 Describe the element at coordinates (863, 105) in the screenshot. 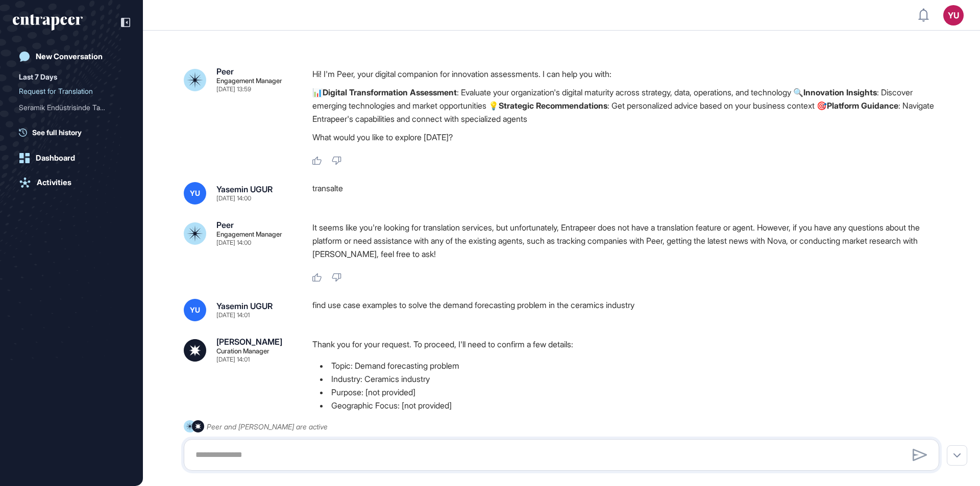

I see `strong: Platform Guidance` at that location.